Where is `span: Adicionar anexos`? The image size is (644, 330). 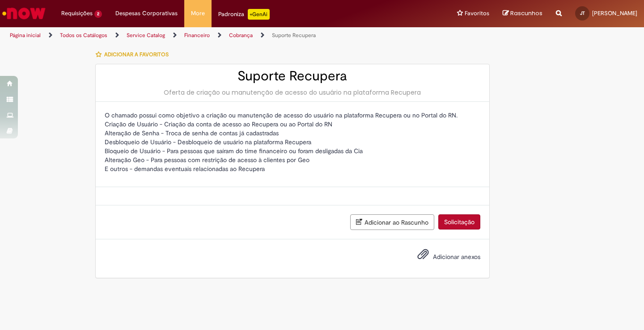 span: Adicionar anexos is located at coordinates (457, 257).